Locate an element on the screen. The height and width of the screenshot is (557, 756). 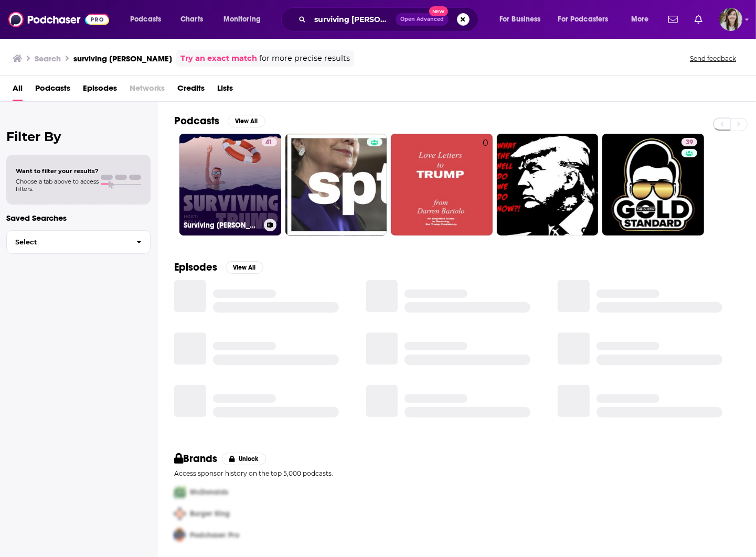
button: Send feedback is located at coordinates (713, 58).